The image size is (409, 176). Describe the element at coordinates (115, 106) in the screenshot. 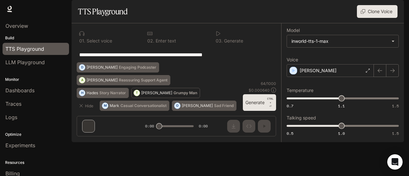

I see `p: Mark` at that location.